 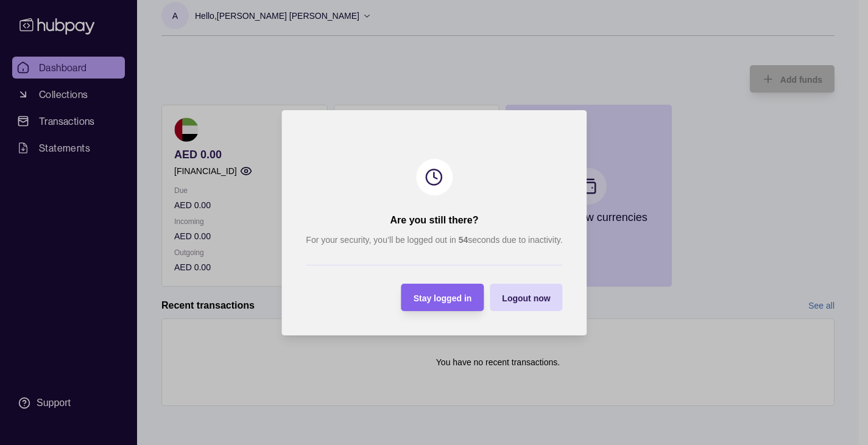 What do you see at coordinates (525, 298) in the screenshot?
I see `span: Logout now` at bounding box center [525, 298].